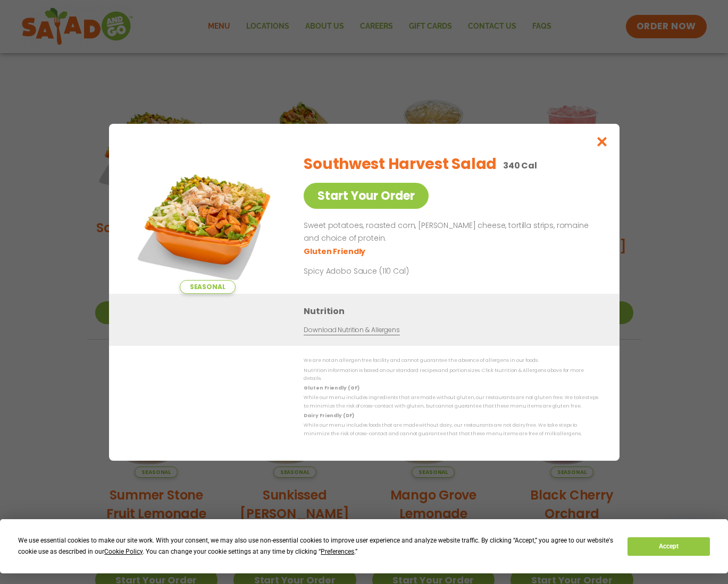 This screenshot has height=584, width=728. What do you see at coordinates (366, 196) in the screenshot?
I see `a: Start Your Order` at bounding box center [366, 196].